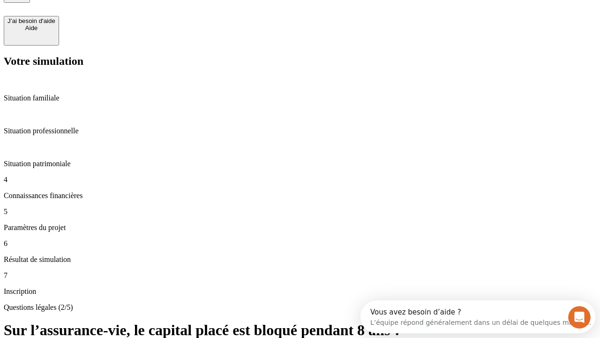 The width and height of the screenshot is (600, 338). I want to click on p: Situation patrimoniale, so click(300, 164).